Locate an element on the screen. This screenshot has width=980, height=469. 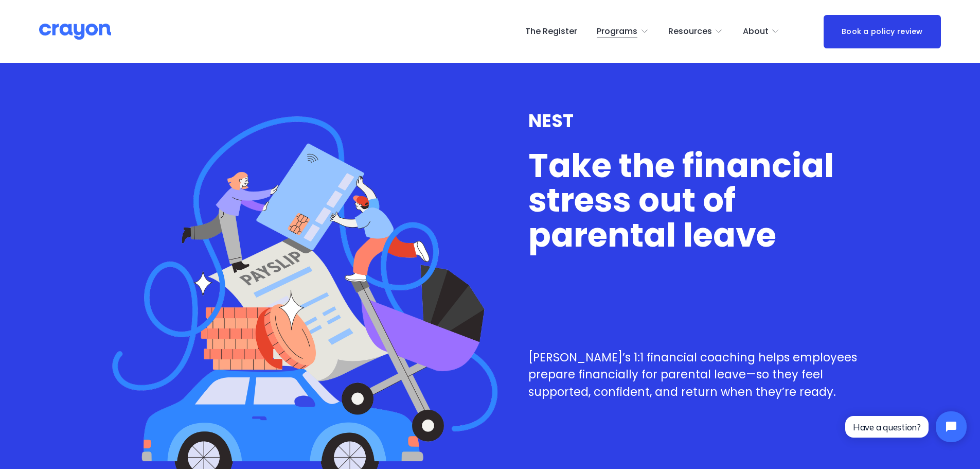
h3: NEST is located at coordinates (702, 121).